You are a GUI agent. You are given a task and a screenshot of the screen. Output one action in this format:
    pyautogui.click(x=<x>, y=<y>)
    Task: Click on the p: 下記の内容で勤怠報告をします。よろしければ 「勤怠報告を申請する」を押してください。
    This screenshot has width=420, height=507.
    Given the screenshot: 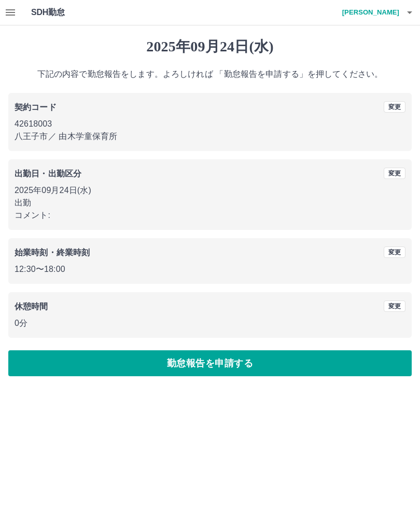 What is the action you would take?
    pyautogui.click(x=210, y=74)
    